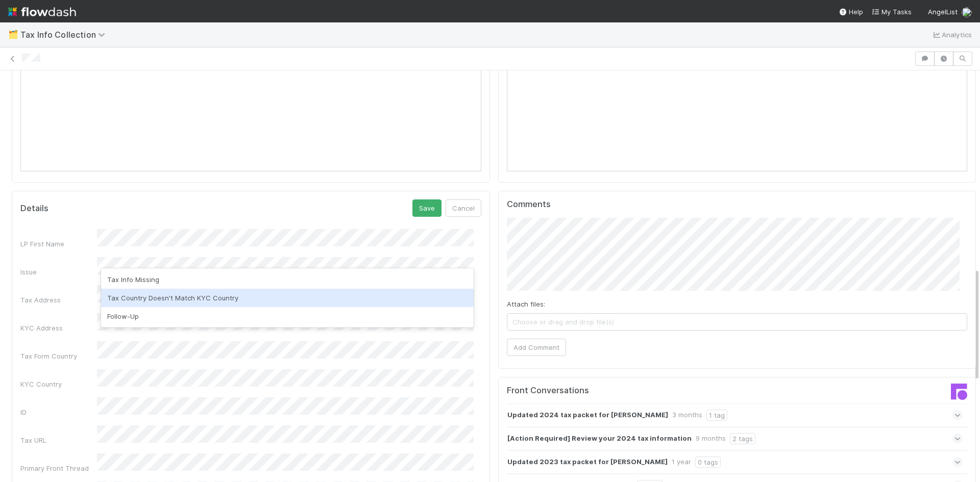 The image size is (980, 482). Describe the element at coordinates (59, 244) in the screenshot. I see `div: LP First Name` at that location.